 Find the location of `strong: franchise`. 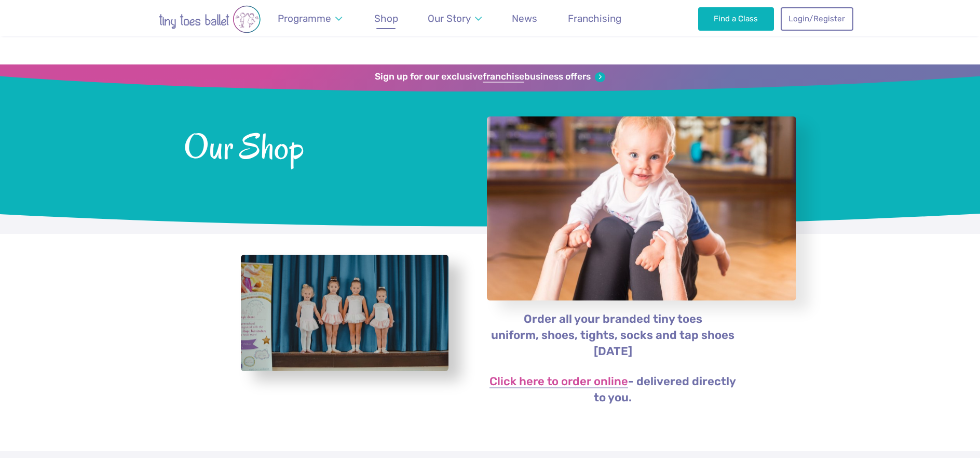

strong: franchise is located at coordinates (503, 77).